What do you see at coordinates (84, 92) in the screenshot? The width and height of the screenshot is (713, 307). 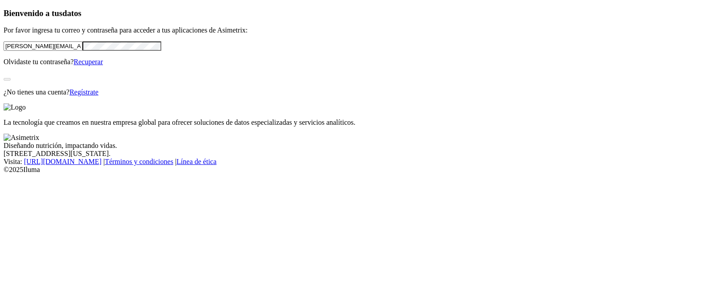 I see `a: Regístrate` at bounding box center [84, 92].